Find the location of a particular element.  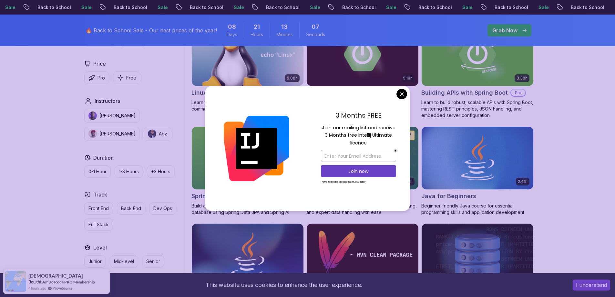

span: Bought is located at coordinates (35, 281).